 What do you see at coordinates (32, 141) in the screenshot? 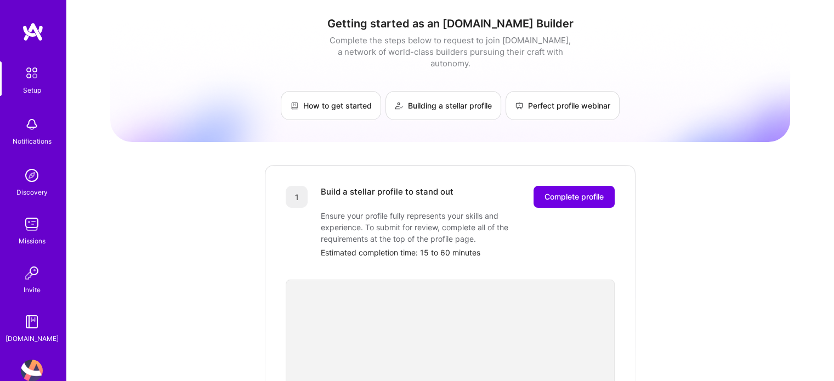
I see `div: Notifications` at bounding box center [32, 141].